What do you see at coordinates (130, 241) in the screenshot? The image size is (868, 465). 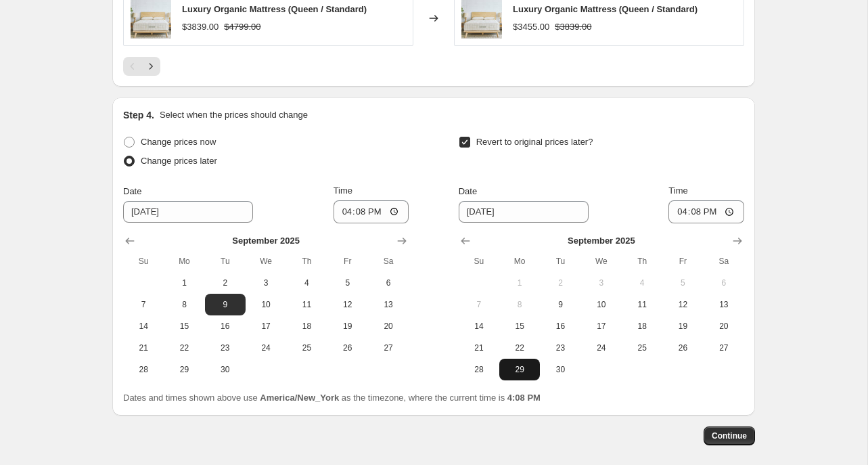 I see `button: Show previous month, August 2025` at bounding box center [130, 241].